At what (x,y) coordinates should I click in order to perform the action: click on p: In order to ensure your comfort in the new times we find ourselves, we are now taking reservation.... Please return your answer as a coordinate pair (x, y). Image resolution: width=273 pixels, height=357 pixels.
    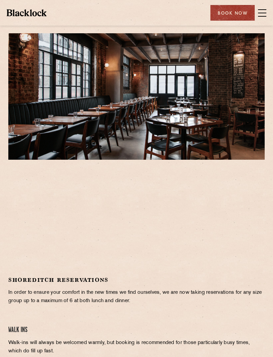
    Looking at the image, I should click on (136, 297).